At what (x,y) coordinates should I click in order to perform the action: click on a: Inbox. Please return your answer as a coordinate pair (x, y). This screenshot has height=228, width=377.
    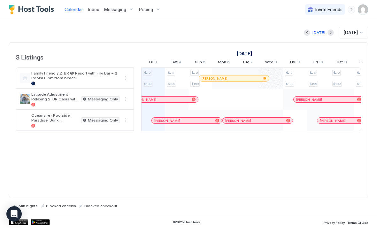
    Looking at the image, I should click on (94, 9).